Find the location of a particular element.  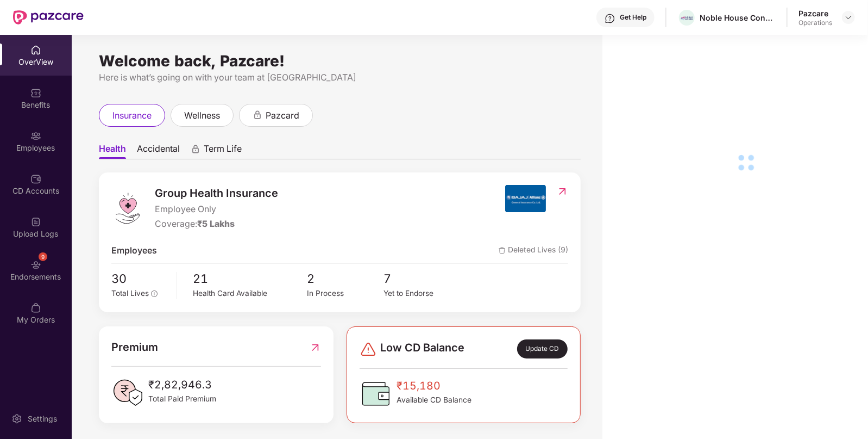

span: Deleted Lives (9) is located at coordinates (533, 251).